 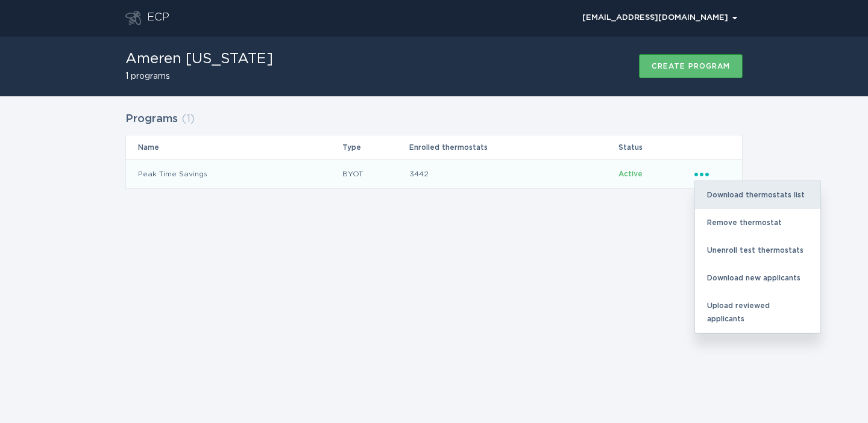 What do you see at coordinates (690, 66) in the screenshot?
I see `button: Create program` at bounding box center [690, 66].